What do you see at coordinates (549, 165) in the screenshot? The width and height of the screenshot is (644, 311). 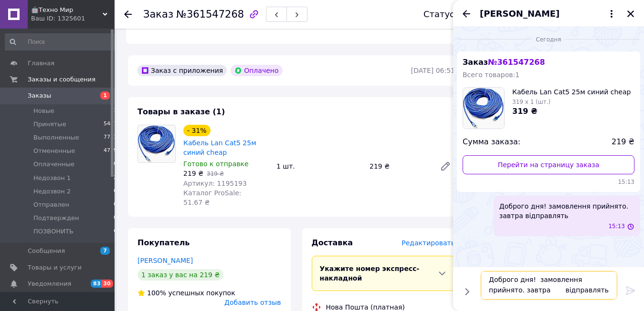 I see `a: Перейти на страницу заказа` at bounding box center [549, 165].